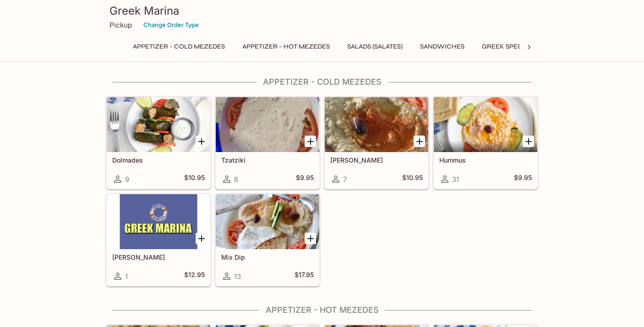 Image resolution: width=644 pixels, height=327 pixels. I want to click on h4: Appetizer - Cold Mezedes, so click(322, 82).